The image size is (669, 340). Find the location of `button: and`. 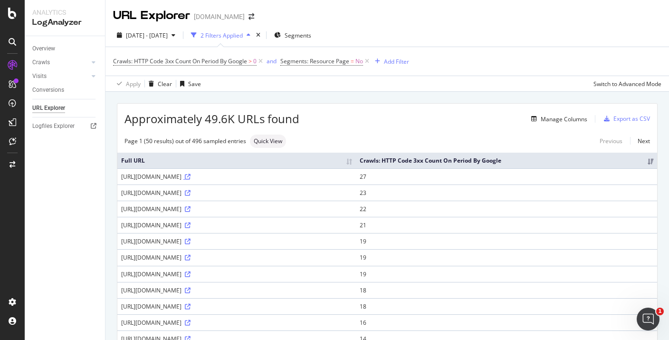

button: and is located at coordinates (271, 61).